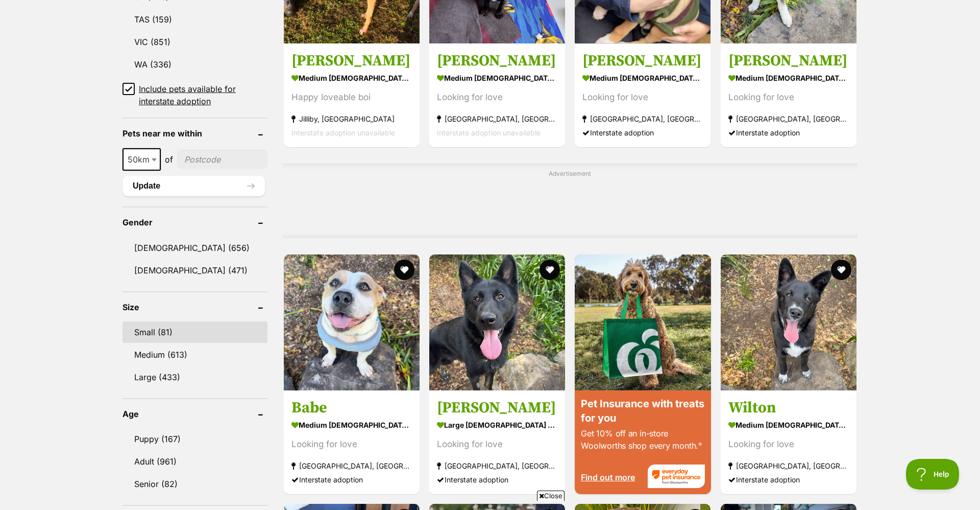 This screenshot has height=510, width=980. Describe the element at coordinates (788, 322) in the screenshot. I see `img: Wilton - Mixed breed Dog` at that location.